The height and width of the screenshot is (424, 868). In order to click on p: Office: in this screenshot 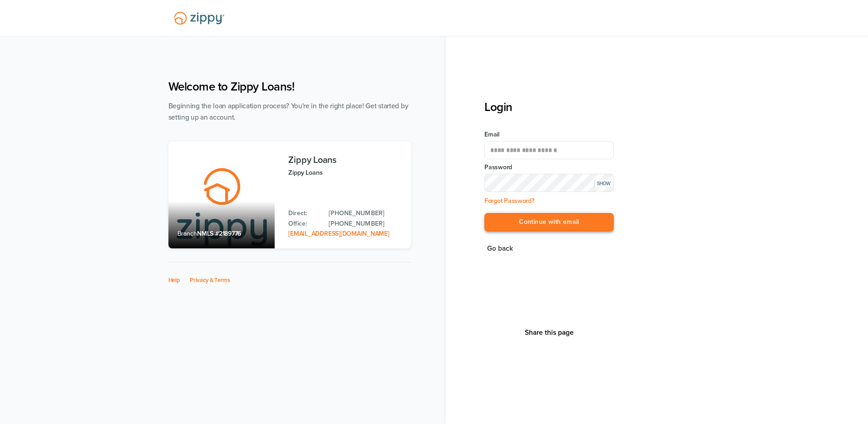, I will do `click(304, 224)`.